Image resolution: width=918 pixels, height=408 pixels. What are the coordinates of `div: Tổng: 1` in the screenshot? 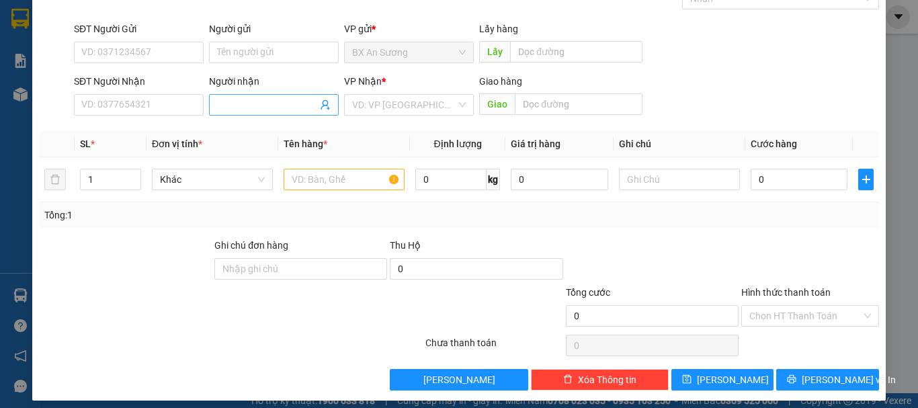 It's located at (199, 215).